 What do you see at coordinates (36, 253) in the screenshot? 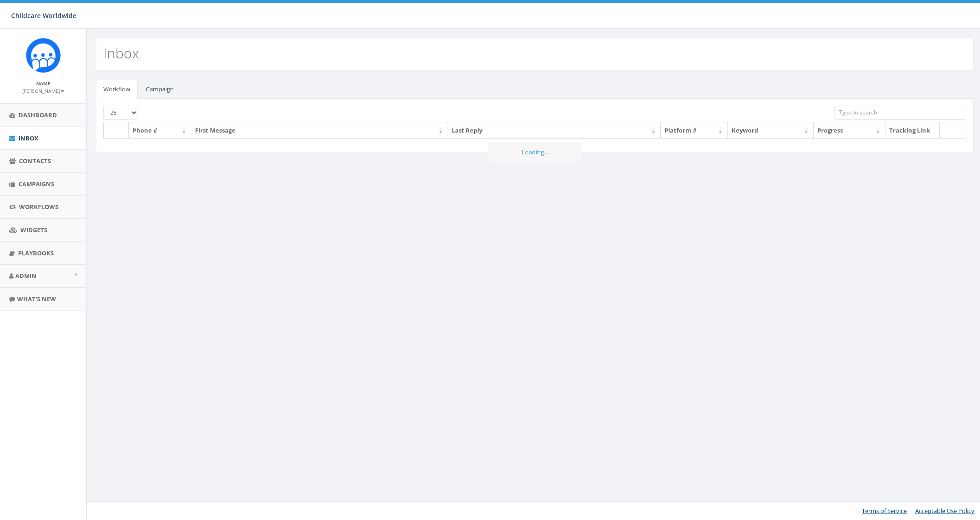
I see `span: Playbooks` at bounding box center [36, 253].